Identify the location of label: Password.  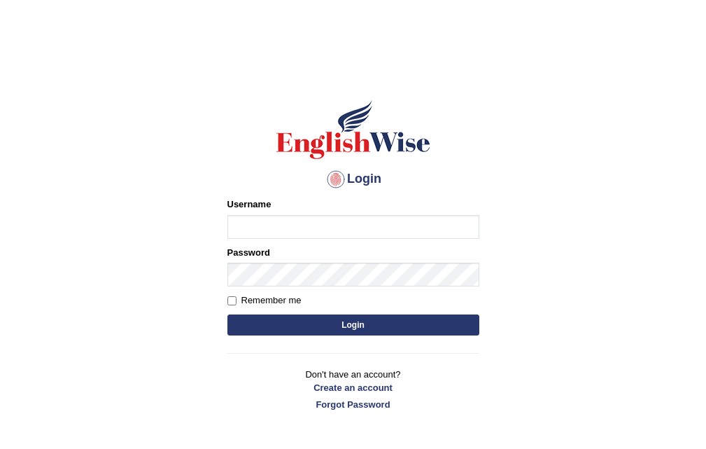
(248, 252).